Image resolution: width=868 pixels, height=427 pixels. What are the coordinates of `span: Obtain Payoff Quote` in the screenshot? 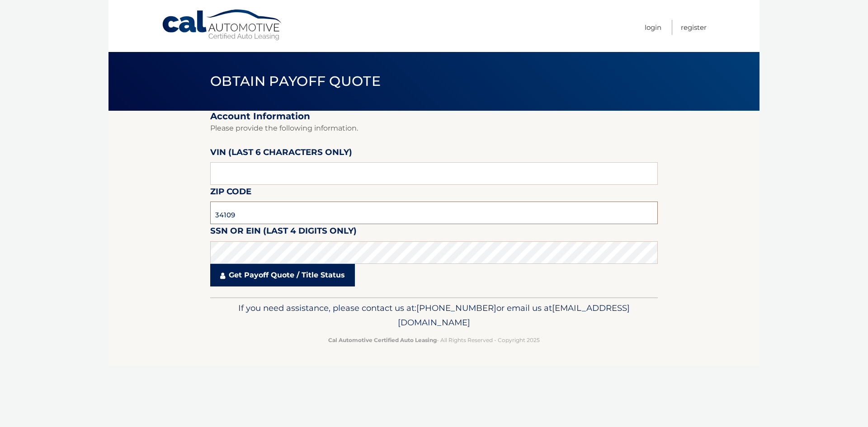 It's located at (295, 81).